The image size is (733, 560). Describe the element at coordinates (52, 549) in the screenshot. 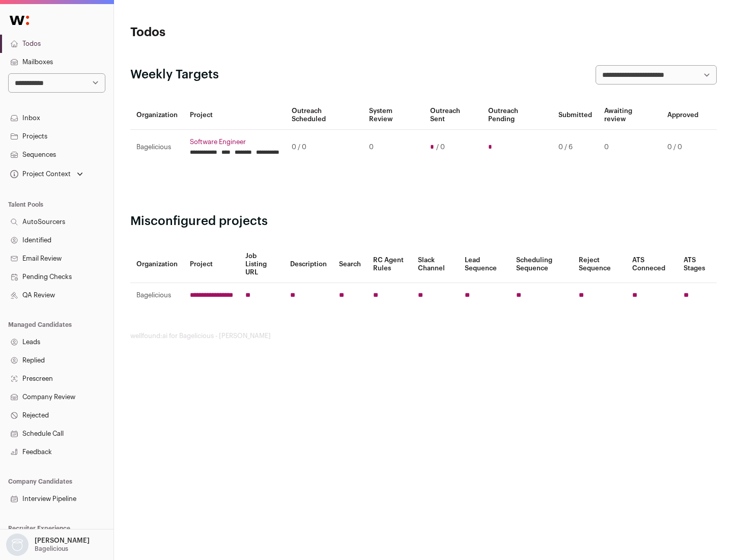

I see `p: Bagelicious` at that location.